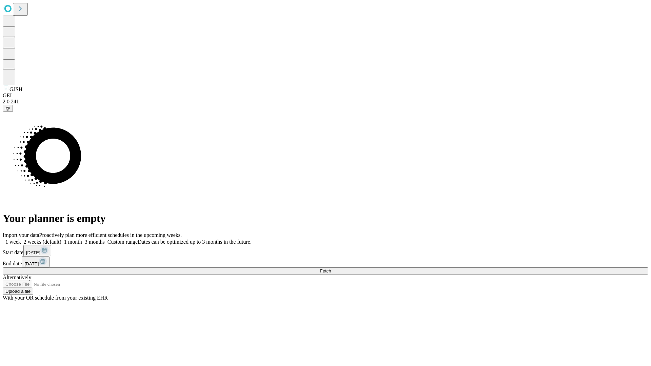 The image size is (651, 366). Describe the element at coordinates (16, 89) in the screenshot. I see `span: GJSH` at that location.